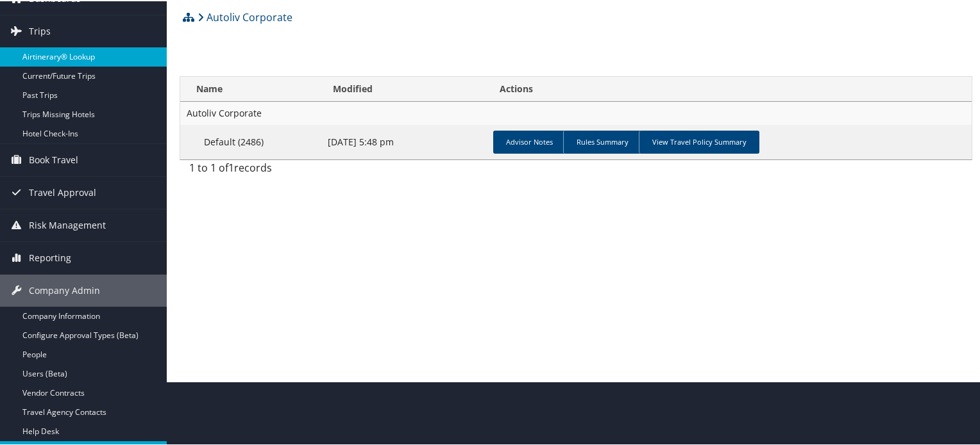 The width and height of the screenshot is (980, 445). I want to click on span: Trips, so click(40, 31).